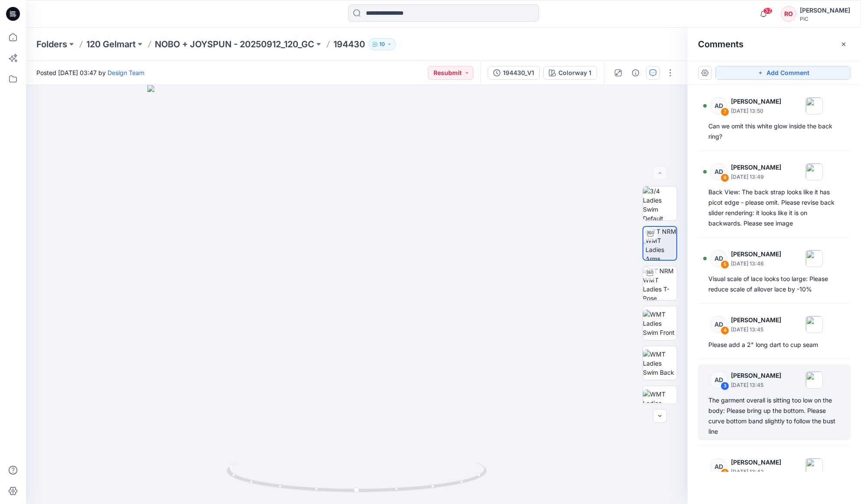 The image size is (861, 504). I want to click on img: WMT Ladies Swim Left, so click(660, 403).